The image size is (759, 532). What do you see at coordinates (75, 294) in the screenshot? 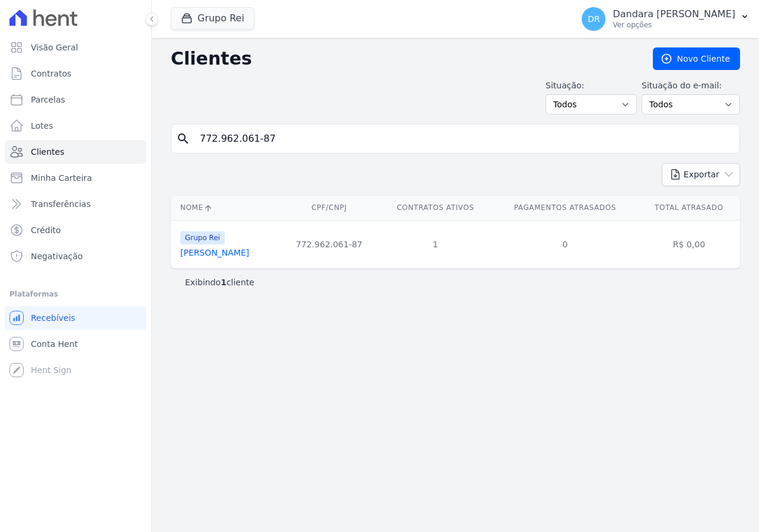
I see `div: Plataformas` at bounding box center [75, 294].